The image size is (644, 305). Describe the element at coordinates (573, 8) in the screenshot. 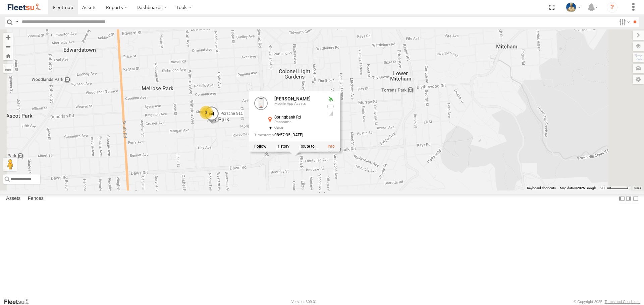

I see `div: Matt Draper` at that location.